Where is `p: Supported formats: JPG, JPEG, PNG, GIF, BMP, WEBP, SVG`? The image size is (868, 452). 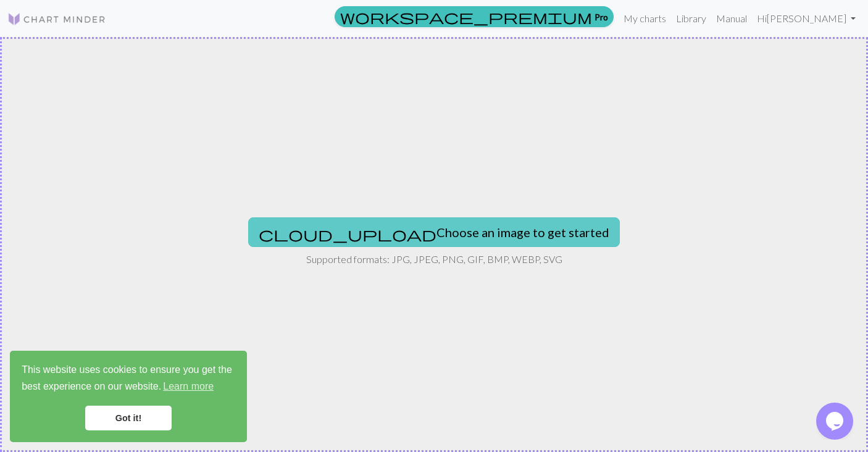
p: Supported formats: JPG, JPEG, PNG, GIF, BMP, WEBP, SVG is located at coordinates (434, 259).